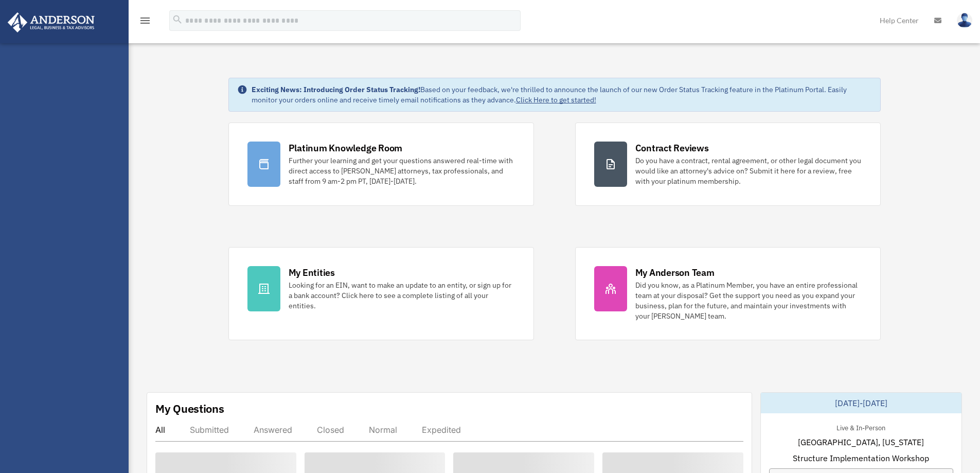 Image resolution: width=980 pixels, height=473 pixels. Describe the element at coordinates (209, 430) in the screenshot. I see `div: Submitted` at that location.